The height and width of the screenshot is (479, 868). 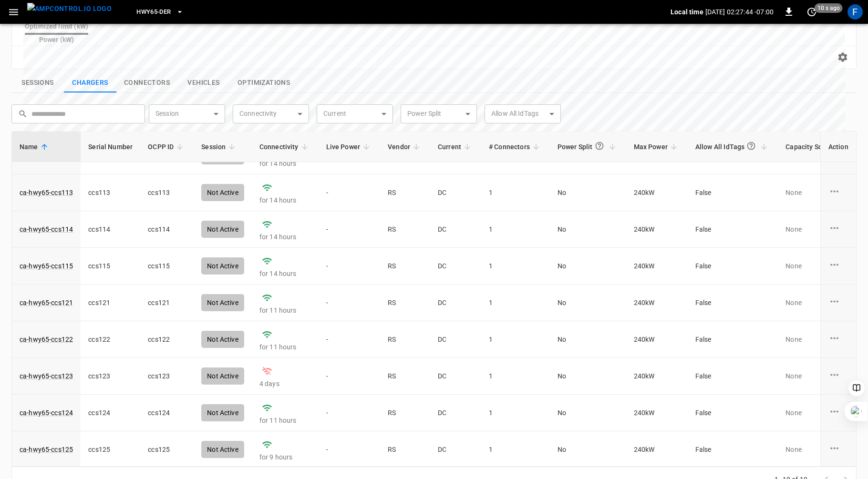 What do you see at coordinates (46, 266) in the screenshot?
I see `a: ca-hwy65-ccs115` at bounding box center [46, 266].